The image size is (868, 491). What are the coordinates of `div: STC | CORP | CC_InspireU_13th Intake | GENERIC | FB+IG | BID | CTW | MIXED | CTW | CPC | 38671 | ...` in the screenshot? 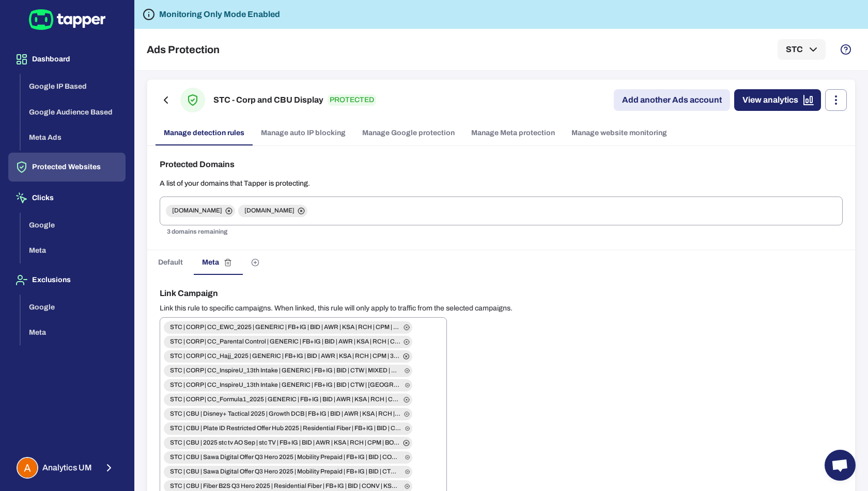 It's located at (287, 371).